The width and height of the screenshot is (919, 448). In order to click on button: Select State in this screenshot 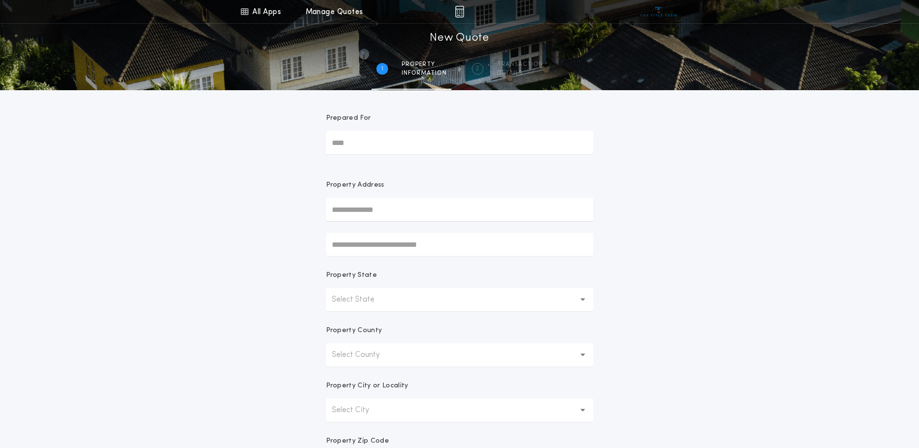, I will do `click(460, 299)`.